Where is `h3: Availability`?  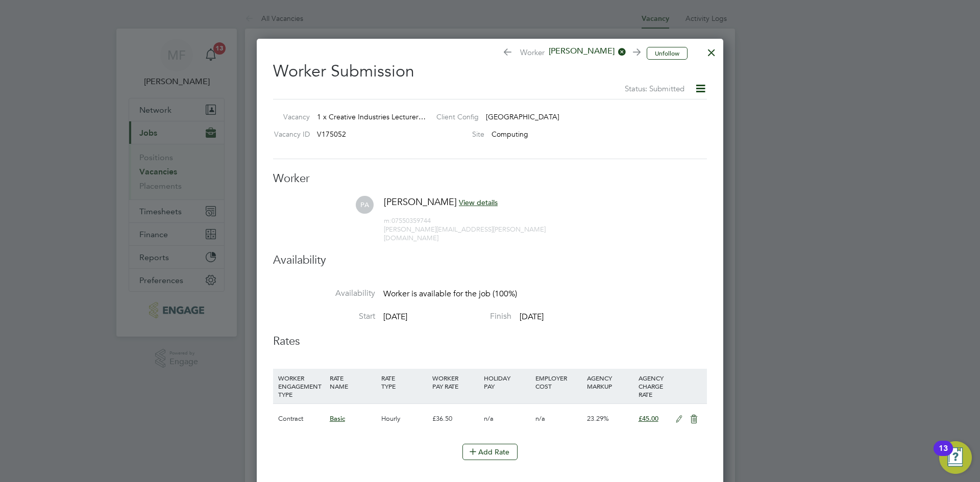
h3: Availability is located at coordinates (490, 260).